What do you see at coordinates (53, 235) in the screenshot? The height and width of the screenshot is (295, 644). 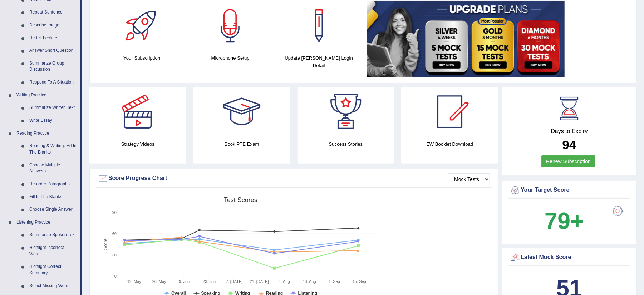 I see `a: Summarize Spoken Text` at bounding box center [53, 235].